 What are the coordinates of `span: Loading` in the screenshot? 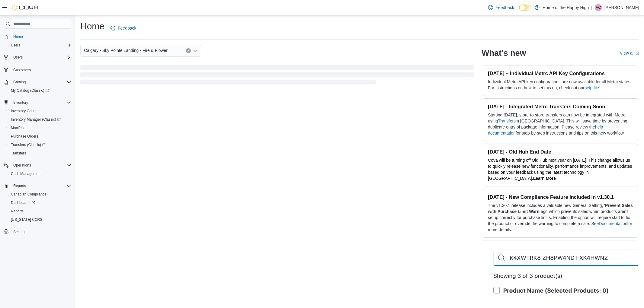 It's located at (277, 76).